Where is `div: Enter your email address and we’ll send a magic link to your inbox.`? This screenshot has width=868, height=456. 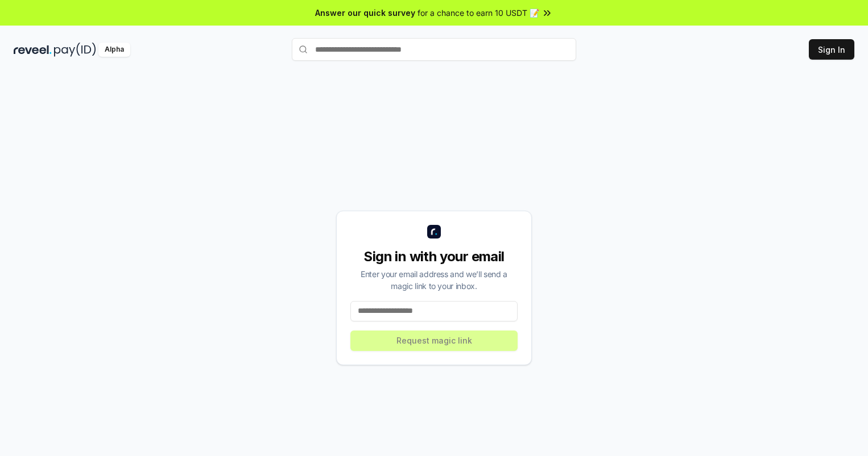 div: Enter your email address and we’ll send a magic link to your inbox. is located at coordinates (434, 280).